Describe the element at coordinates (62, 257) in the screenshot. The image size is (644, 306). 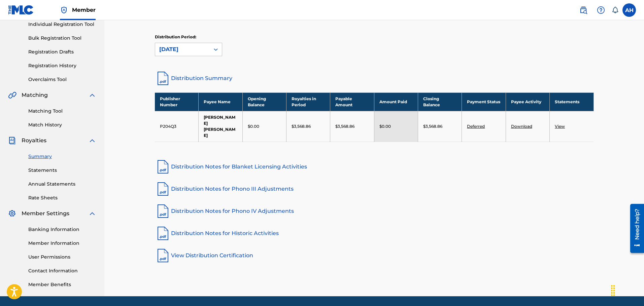
I see `a: User Permissions` at that location.